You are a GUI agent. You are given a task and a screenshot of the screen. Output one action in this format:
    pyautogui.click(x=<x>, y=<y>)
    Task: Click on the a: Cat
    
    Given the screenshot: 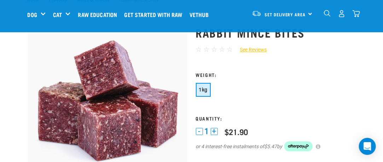 What is the action you would take?
    pyautogui.click(x=57, y=15)
    